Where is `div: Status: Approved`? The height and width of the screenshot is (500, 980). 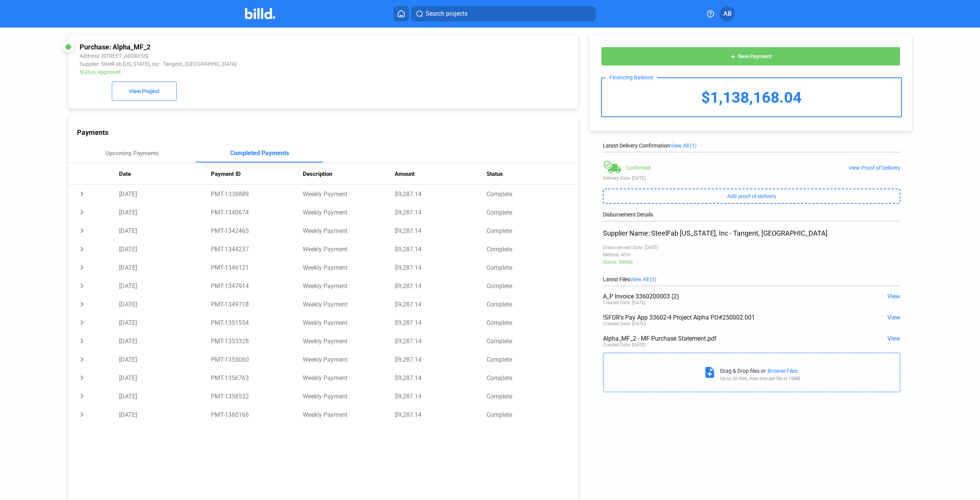
div: Status: Approved is located at coordinates (274, 72).